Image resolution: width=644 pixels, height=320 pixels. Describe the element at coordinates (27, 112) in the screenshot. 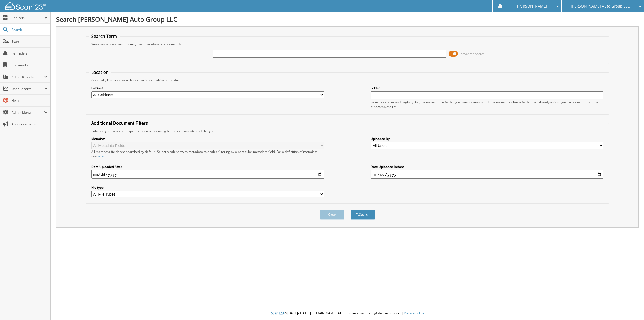

I see `span: Admin Menu` at that location.